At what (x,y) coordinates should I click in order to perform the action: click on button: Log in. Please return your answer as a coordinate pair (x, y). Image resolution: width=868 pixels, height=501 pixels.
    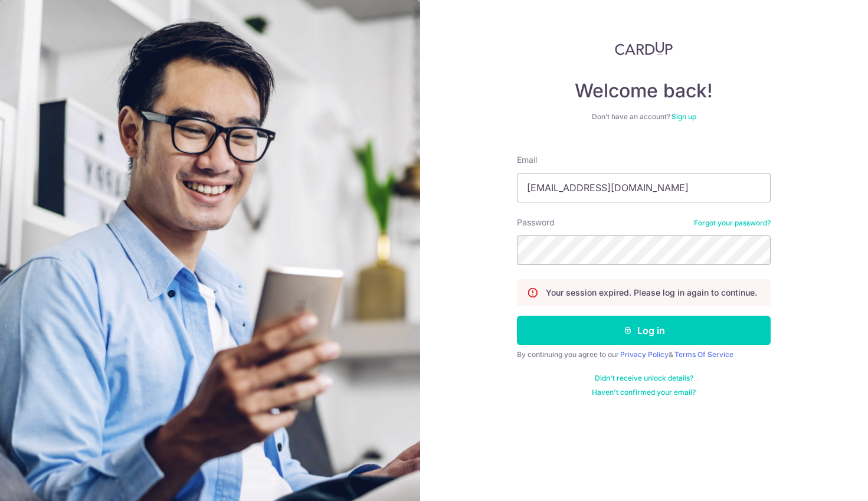
    Looking at the image, I should click on (643, 330).